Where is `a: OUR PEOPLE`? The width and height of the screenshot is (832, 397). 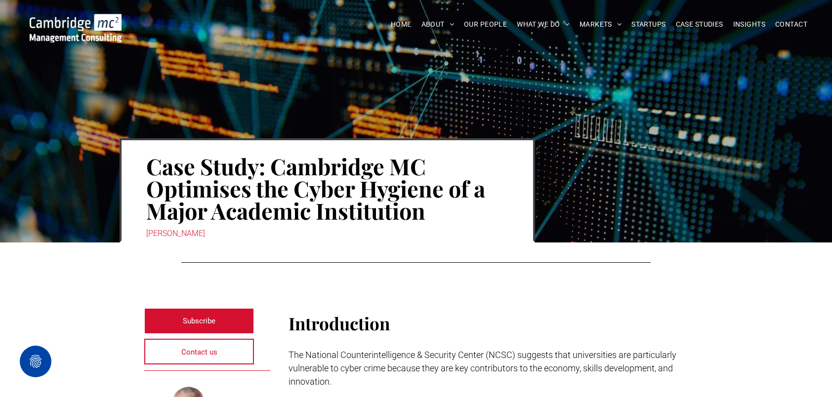 a: OUR PEOPLE is located at coordinates (485, 24).